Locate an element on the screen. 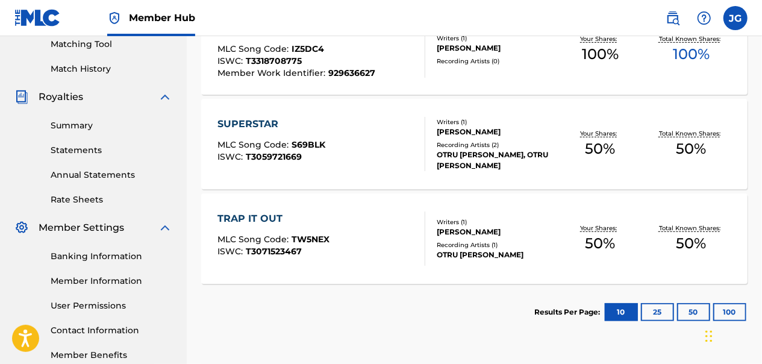 The height and width of the screenshot is (364, 762). a: Match History is located at coordinates (111, 69).